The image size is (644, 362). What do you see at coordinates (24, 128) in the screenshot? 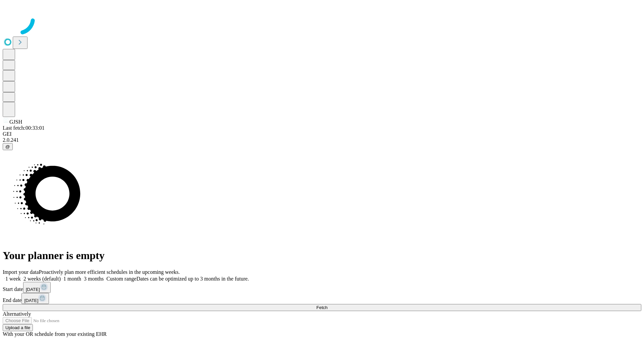
I see `span: Last fetch: 00:33:01` at bounding box center [24, 128].